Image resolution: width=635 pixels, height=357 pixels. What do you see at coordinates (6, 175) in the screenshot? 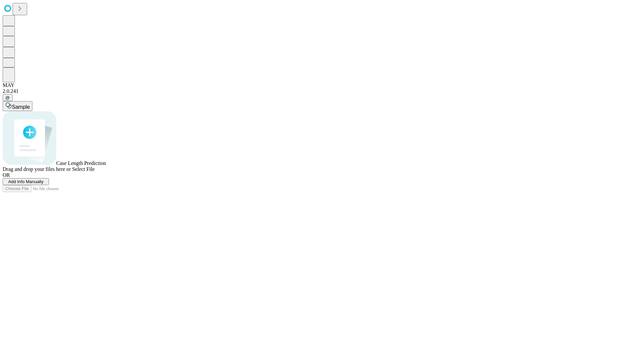
I see `span: OR` at bounding box center [6, 175].